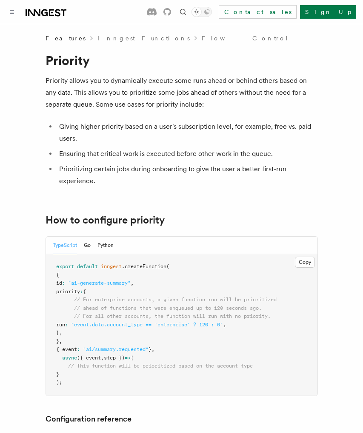 The height and width of the screenshot is (433, 363). What do you see at coordinates (87, 245) in the screenshot?
I see `button: Go` at bounding box center [87, 245].